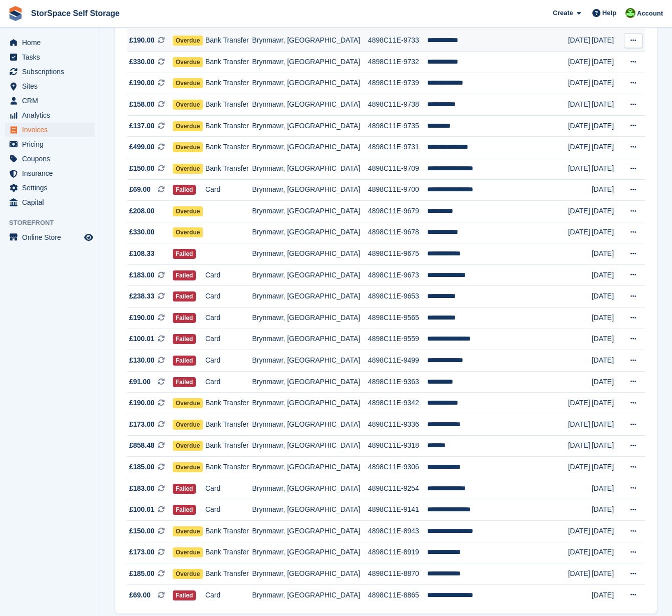 This screenshot has width=672, height=616. Describe the element at coordinates (398, 105) in the screenshot. I see `td: 4898C11E-9738` at that location.